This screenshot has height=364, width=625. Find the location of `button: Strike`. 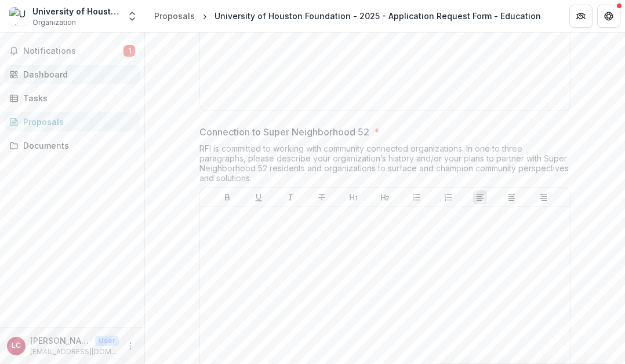

button: Strike is located at coordinates (322, 198).